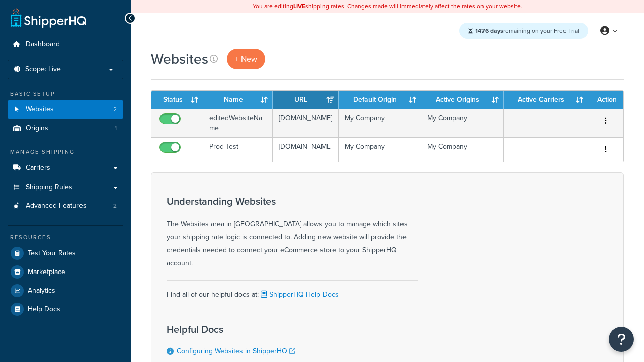 This screenshot has height=362, width=644. Describe the element at coordinates (65, 291) in the screenshot. I see `li: Analytics` at that location.